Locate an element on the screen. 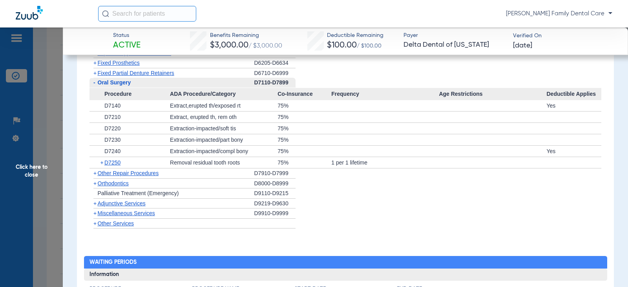 This screenshot has width=628, height=287. span: Age Restrictions is located at coordinates (493, 94).